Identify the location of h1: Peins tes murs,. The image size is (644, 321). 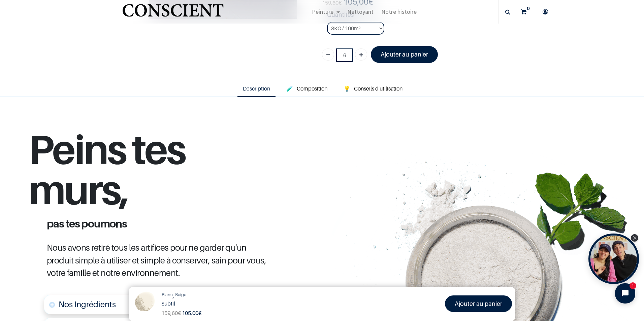
(158, 173).